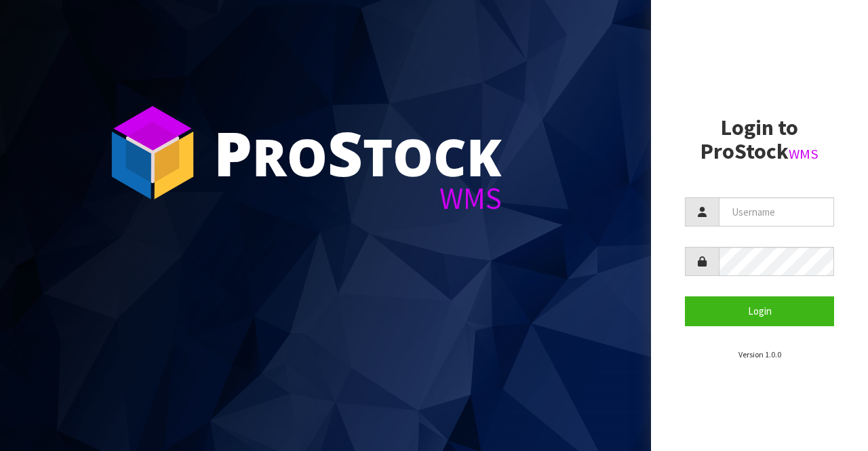  Describe the element at coordinates (357, 153) in the screenshot. I see `div: ro tock` at that location.